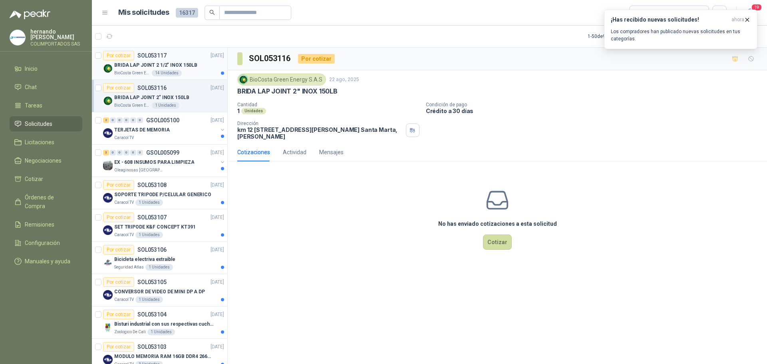 Image resolution: width=767 pixels, height=364 pixels. Describe the element at coordinates (46, 87) in the screenshot. I see `a: Chat` at that location.